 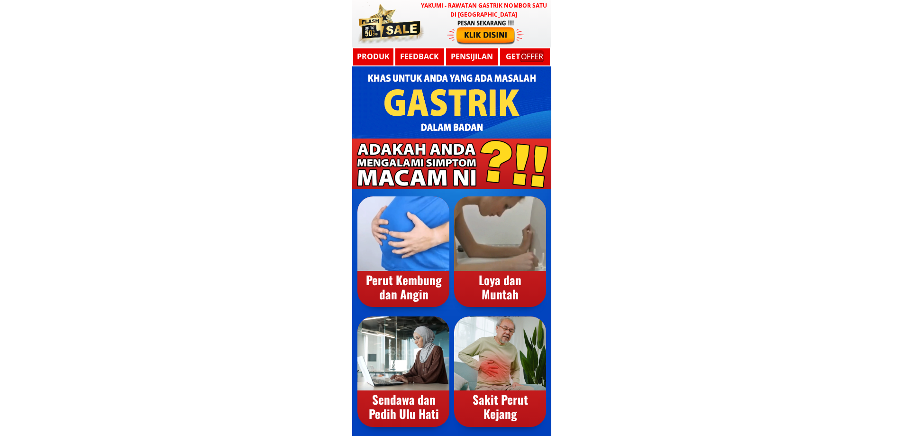 What do you see at coordinates (419, 57) in the screenshot?
I see `h3: Feedback` at bounding box center [419, 57].